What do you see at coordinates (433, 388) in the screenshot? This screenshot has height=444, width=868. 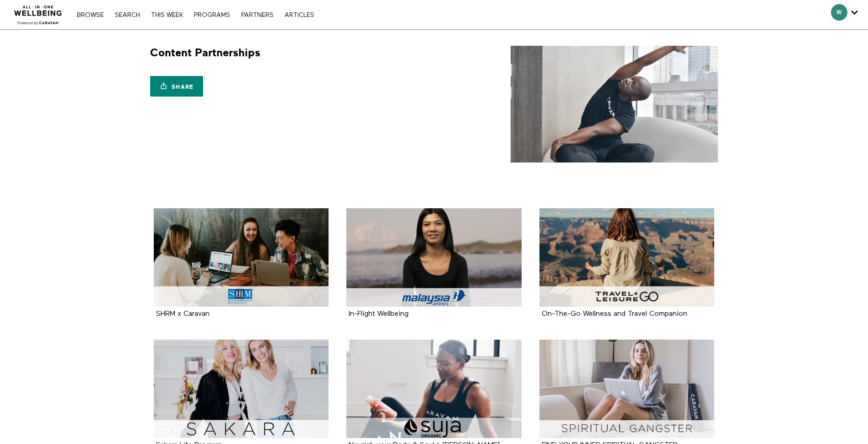 I see `a: Nourish your Body & Soul | Suja Juice` at bounding box center [433, 388].